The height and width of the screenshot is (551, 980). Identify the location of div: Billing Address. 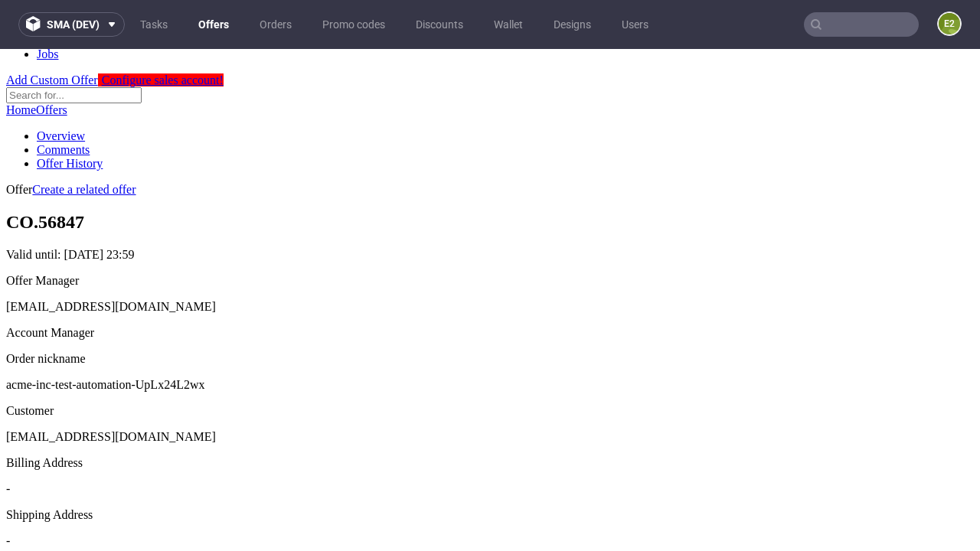
(490, 414).